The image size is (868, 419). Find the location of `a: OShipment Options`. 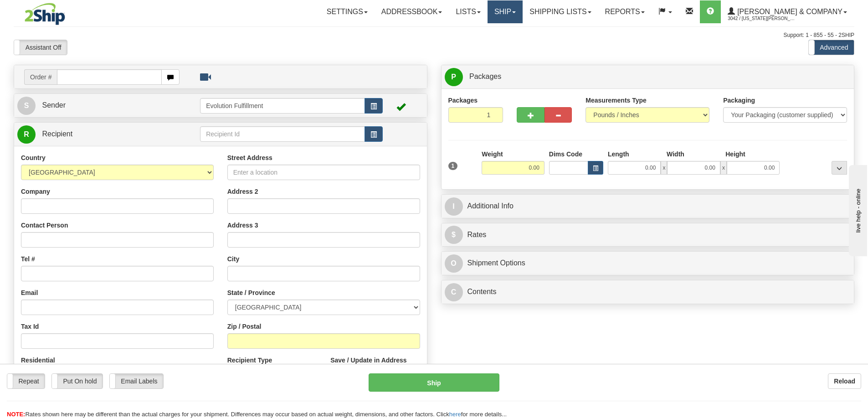

a: OShipment Options is located at coordinates (648, 263).